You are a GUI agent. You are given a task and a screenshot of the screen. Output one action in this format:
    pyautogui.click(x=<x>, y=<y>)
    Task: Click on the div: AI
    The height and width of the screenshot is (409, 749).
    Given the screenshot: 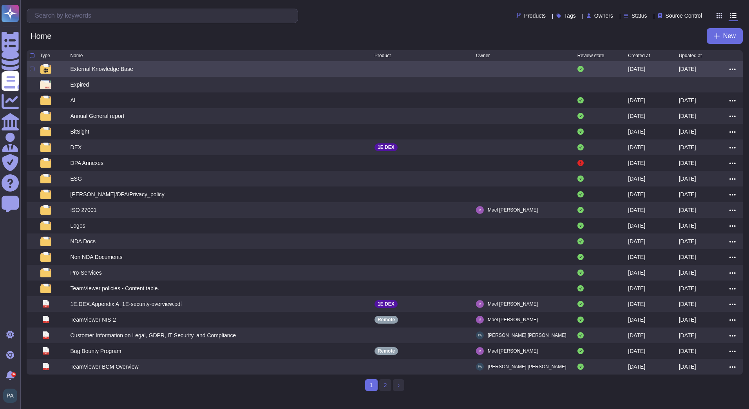 What is the action you would take?
    pyautogui.click(x=73, y=100)
    